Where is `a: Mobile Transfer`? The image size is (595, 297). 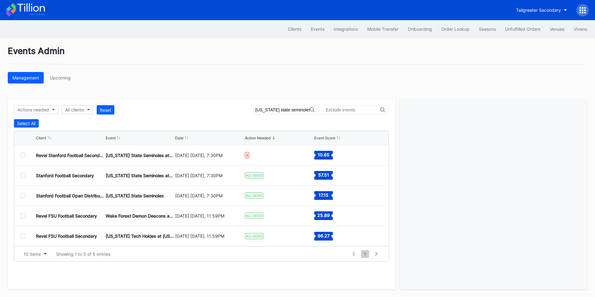 a: Mobile Transfer is located at coordinates (383, 29).